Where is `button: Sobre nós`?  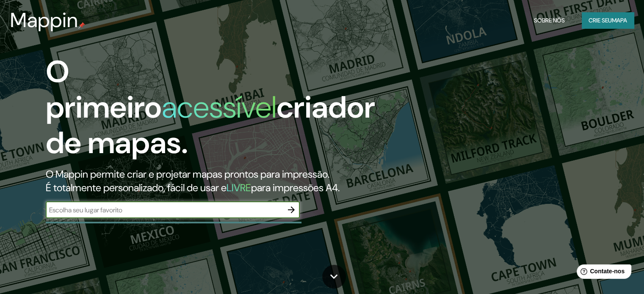 button: Sobre nós is located at coordinates (549, 20).